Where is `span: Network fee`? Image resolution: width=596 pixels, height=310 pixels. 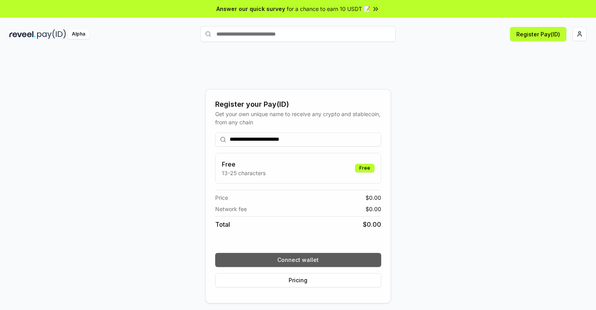
span: Network fee is located at coordinates (231, 208).